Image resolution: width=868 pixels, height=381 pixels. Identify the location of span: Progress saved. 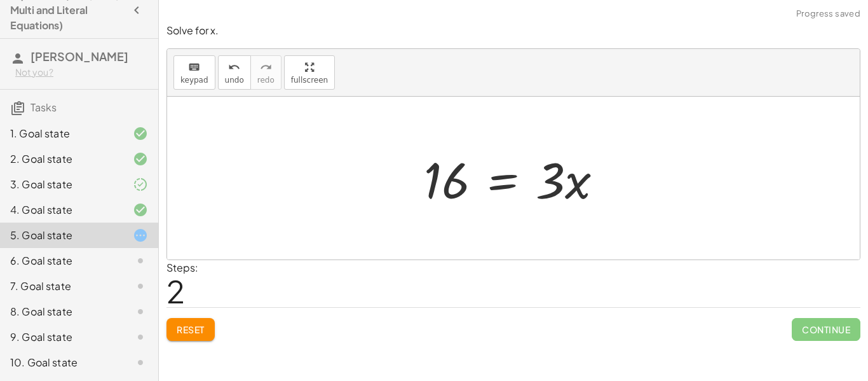
(828, 14).